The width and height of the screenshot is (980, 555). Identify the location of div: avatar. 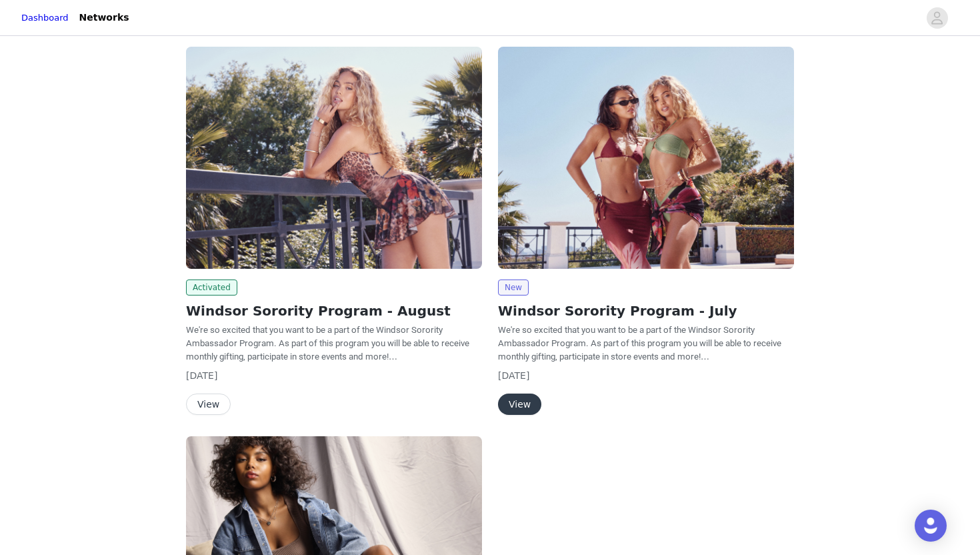
(936, 18).